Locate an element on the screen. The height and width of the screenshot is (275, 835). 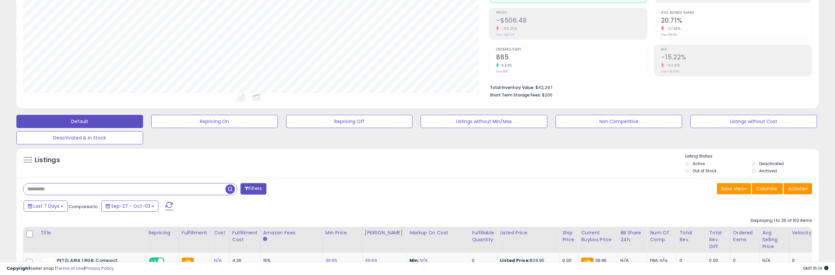
li: $42,297 is located at coordinates (649, 87).